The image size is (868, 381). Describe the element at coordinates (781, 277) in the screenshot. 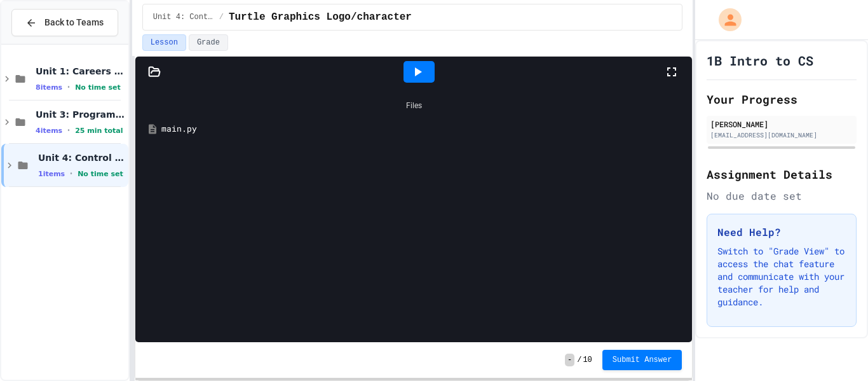

I see `p: Switch to "Grade View" to access the chat feature and communicate with your teacher for help and ...` at that location.